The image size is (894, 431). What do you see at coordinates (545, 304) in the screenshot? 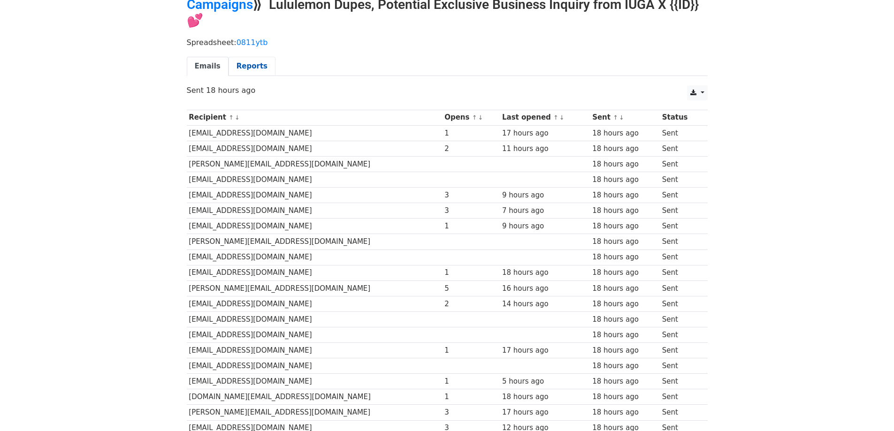
I see `div: 14 hours ago` at bounding box center [545, 304].